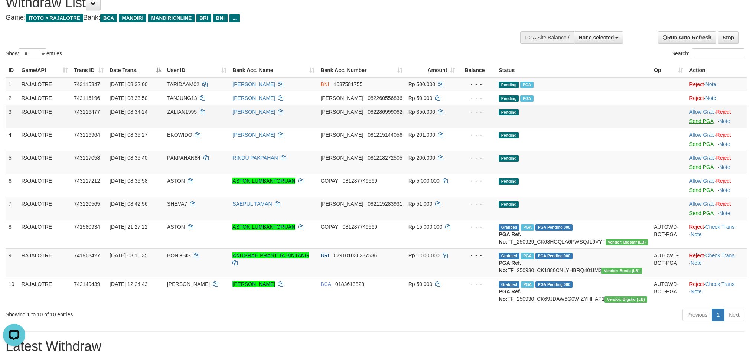 Image resolution: width=750 pixels, height=352 pixels. Describe the element at coordinates (547, 38) in the screenshot. I see `div: PGA Site Balance /` at that location.